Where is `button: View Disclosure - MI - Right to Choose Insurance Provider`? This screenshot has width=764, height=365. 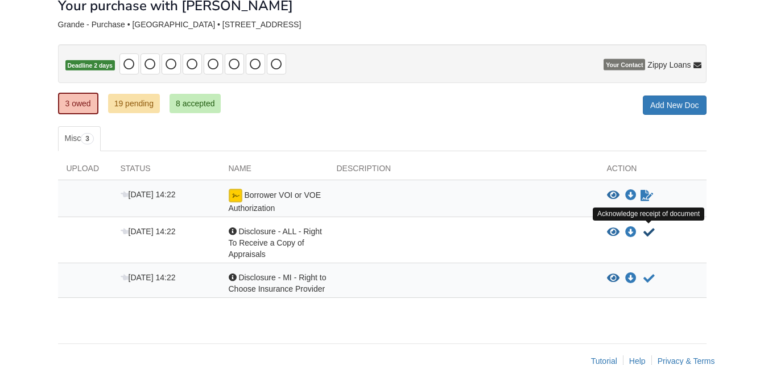 button: View Disclosure - MI - Right to Choose Insurance Provider is located at coordinates (613, 279).